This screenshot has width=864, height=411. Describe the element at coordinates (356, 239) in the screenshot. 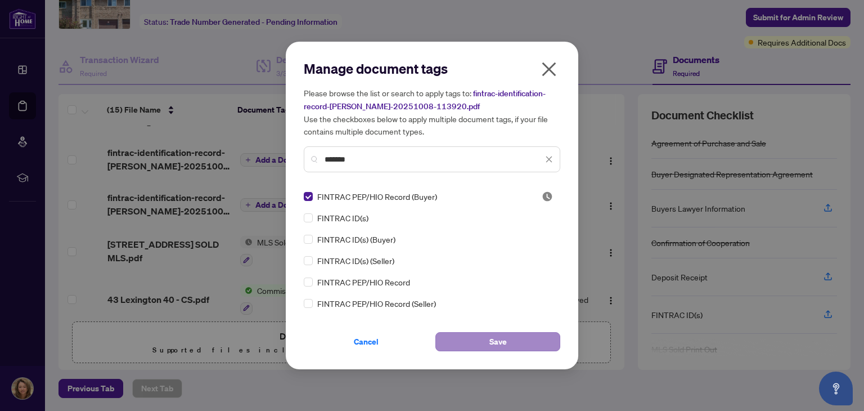

I see `span: FINTRAC ID(s) (Buyer)` at that location.